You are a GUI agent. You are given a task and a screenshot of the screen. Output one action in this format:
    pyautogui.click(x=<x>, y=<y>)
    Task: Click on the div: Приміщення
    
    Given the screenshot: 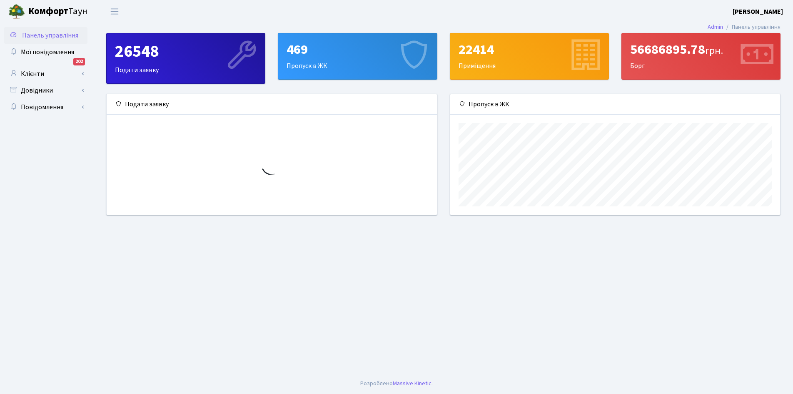 What is the action you would take?
    pyautogui.click(x=530, y=56)
    